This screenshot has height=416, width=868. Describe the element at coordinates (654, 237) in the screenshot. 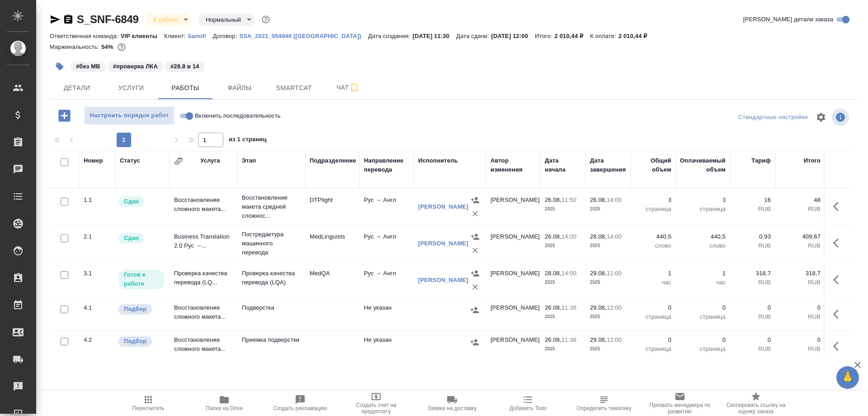

I see `p: 440,5` at that location.